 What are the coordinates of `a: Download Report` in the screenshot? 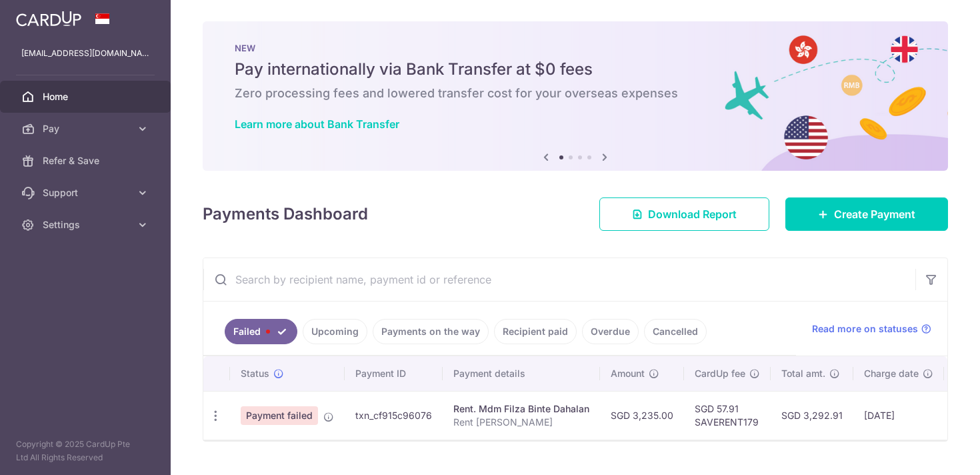 It's located at (684, 214).